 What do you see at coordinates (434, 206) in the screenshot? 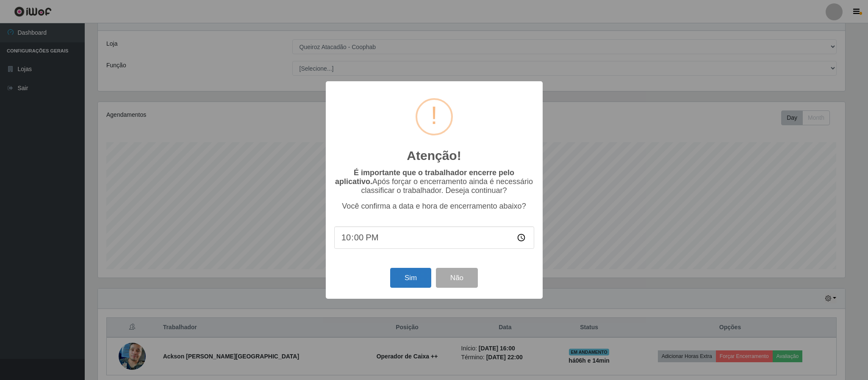
I see `p: Você confirma a data e hora de encerramento abaixo?` at bounding box center [434, 206].